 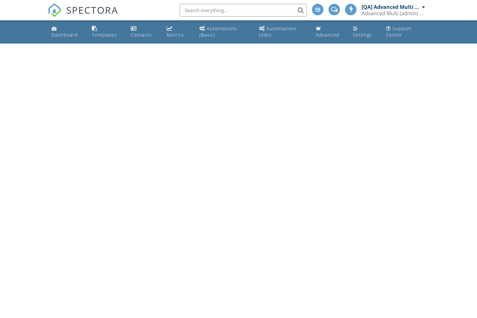 I want to click on div: Contacts, so click(x=141, y=35).